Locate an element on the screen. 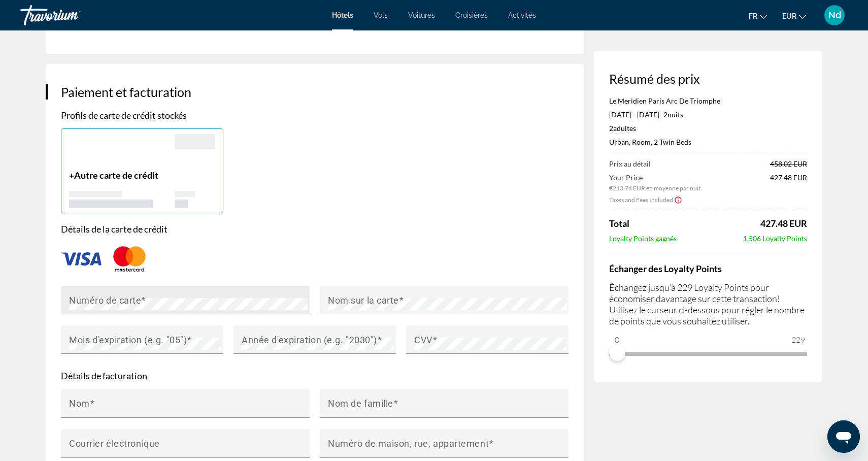 This screenshot has width=868, height=461. p: Le Meridien Paris Arc De Triomphe is located at coordinates (708, 100).